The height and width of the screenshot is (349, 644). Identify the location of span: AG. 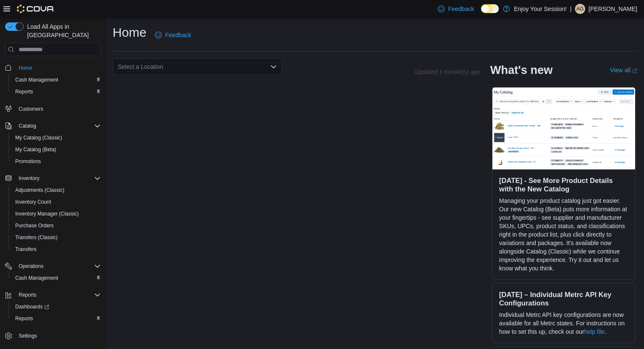
(579, 9).